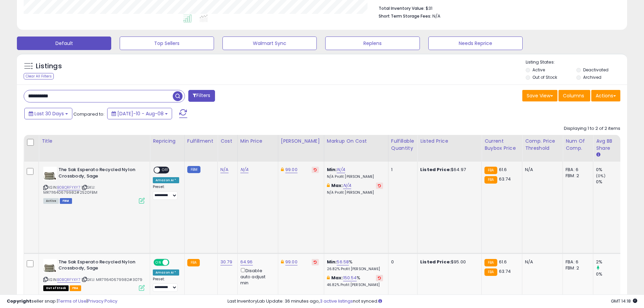 The width and height of the screenshot is (644, 308). Describe the element at coordinates (51, 201) in the screenshot. I see `span: All listings currently available for purchase on Amazon` at that location.